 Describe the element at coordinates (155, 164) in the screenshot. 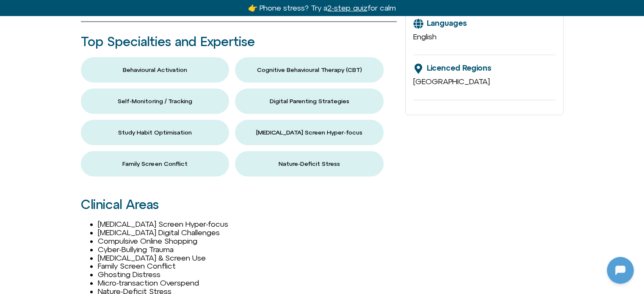

I see `button: Family Screen Conflict` at that location.